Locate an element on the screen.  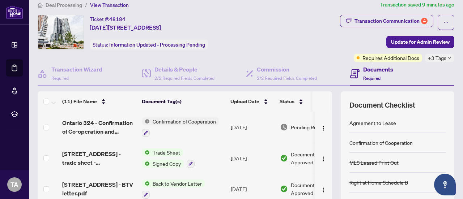
img: logo is located at coordinates (14, 12).